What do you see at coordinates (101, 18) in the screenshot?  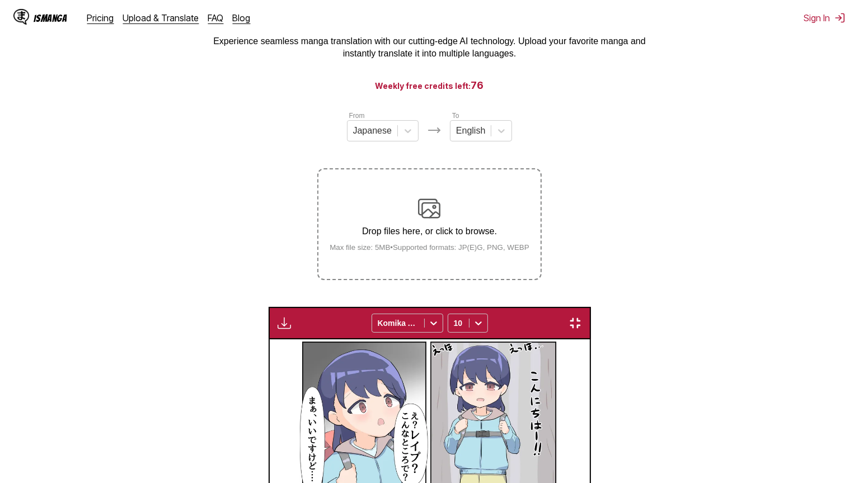 I see `a: Pricing` at bounding box center [101, 18].